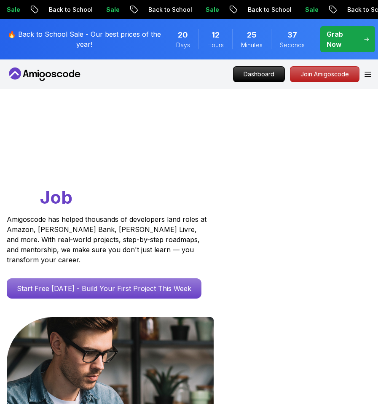  What do you see at coordinates (252, 35) in the screenshot?
I see `span: 25 Minutes` at bounding box center [252, 35].